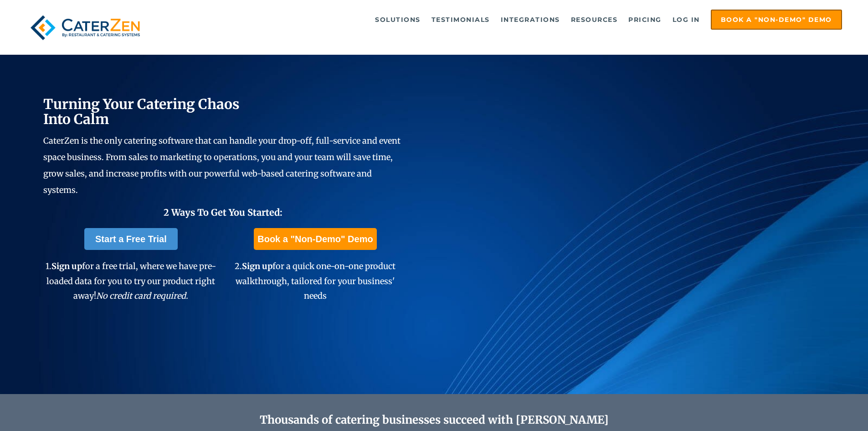 The width and height of the screenshot is (868, 431). What do you see at coordinates (398, 20) in the screenshot?
I see `a: Solutions` at bounding box center [398, 20].